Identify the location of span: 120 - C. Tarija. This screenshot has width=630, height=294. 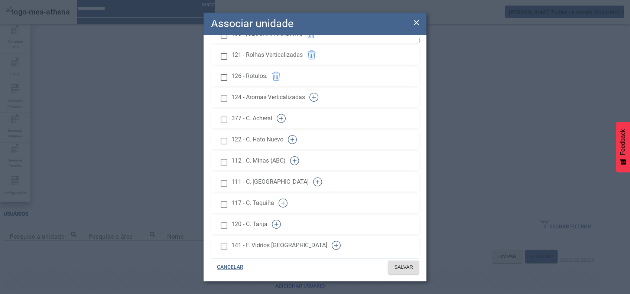
(249, 224).